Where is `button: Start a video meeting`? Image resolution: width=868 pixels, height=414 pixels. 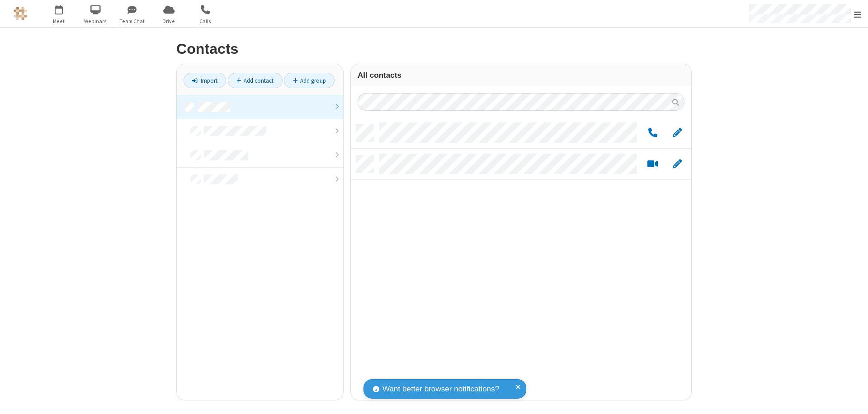 button: Start a video meeting is located at coordinates (652, 164).